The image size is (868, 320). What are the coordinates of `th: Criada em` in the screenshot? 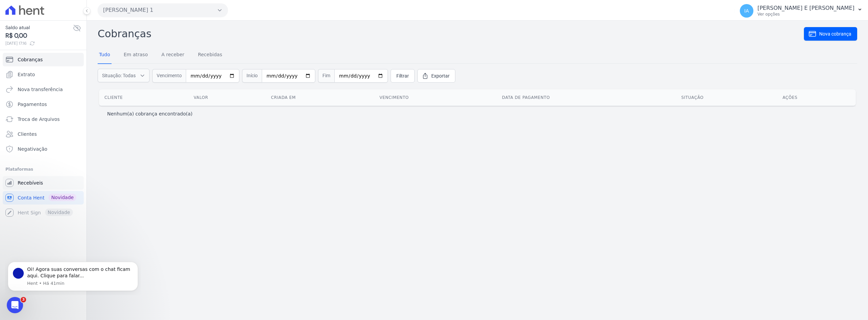 It's located at (319, 97).